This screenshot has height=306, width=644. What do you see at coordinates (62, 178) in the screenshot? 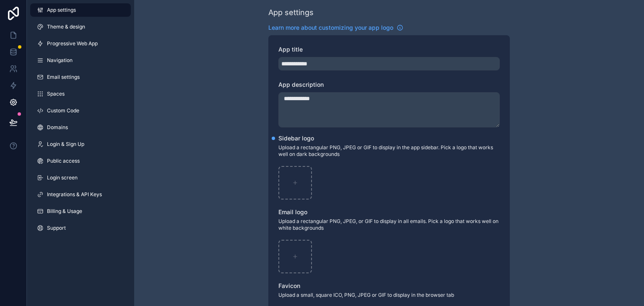
I see `span: Login screen` at bounding box center [62, 178].